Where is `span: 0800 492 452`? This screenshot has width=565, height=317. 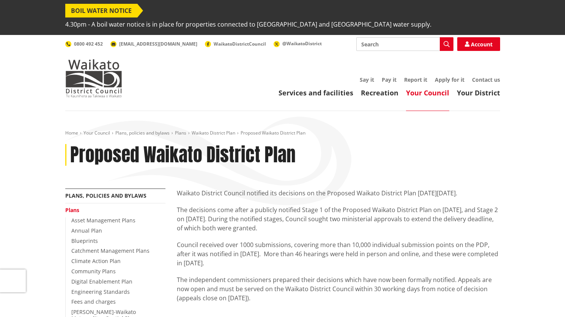
span: 0800 492 452 is located at coordinates (88, 44).